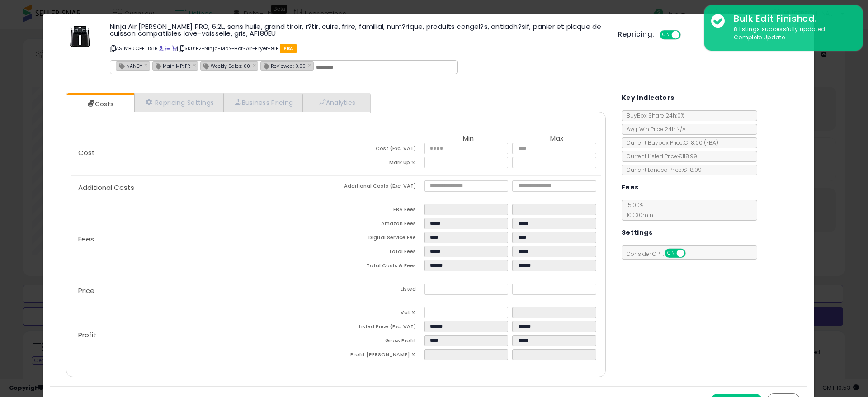  What do you see at coordinates (662, 170) in the screenshot?
I see `span: Current Landed Price: €118.99` at bounding box center [662, 170].